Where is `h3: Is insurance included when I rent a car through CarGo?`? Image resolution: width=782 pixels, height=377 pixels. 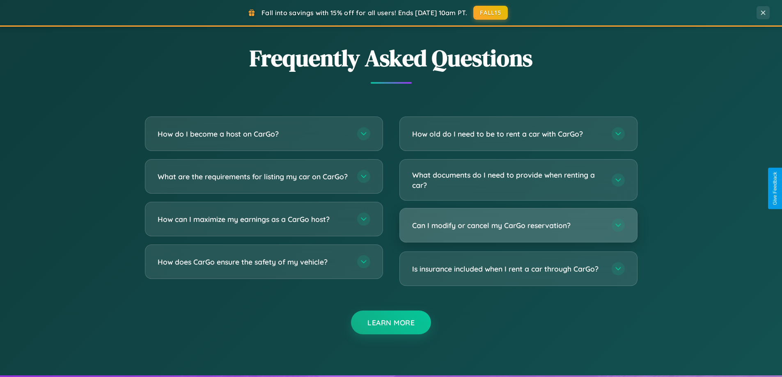
h3: Is insurance included when I rent a car through CarGo? is located at coordinates (508, 269).